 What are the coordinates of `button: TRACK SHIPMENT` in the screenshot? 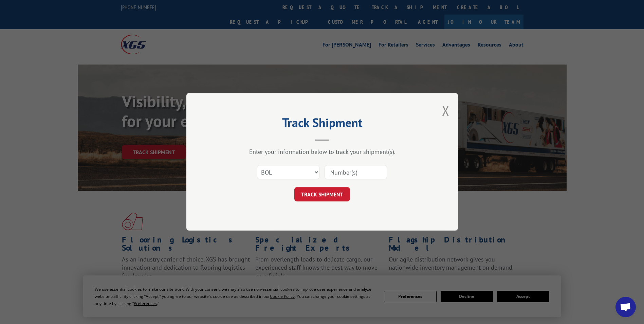 It's located at (322, 194).